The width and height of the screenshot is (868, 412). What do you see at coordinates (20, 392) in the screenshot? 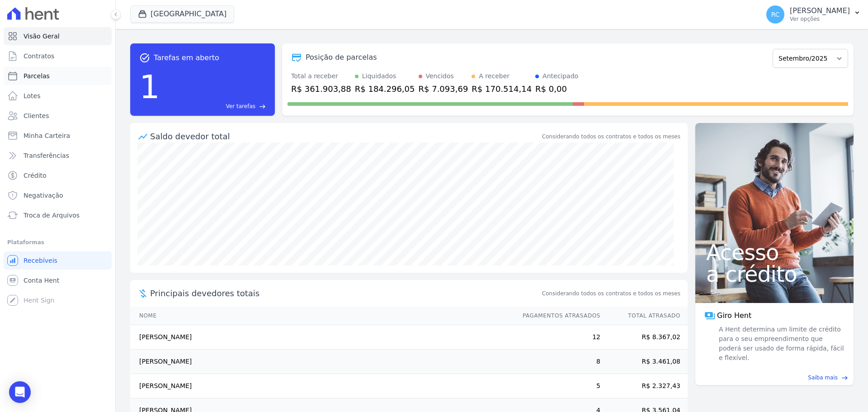
I see `div: Open Intercom Messenger` at bounding box center [20, 392].